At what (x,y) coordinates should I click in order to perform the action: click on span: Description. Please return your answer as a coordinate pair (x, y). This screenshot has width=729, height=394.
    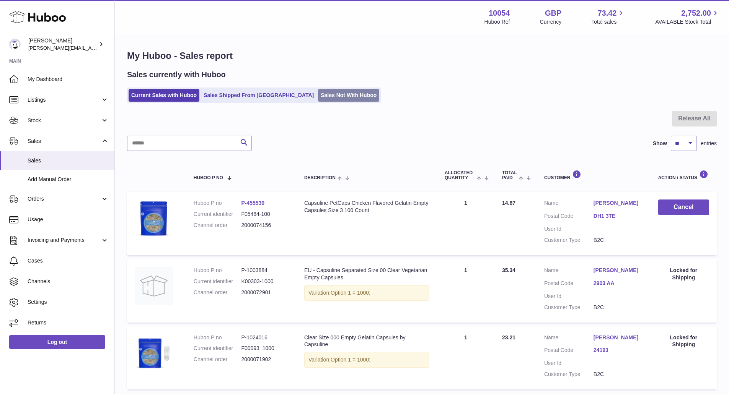
    Looking at the image, I should click on (320, 178).